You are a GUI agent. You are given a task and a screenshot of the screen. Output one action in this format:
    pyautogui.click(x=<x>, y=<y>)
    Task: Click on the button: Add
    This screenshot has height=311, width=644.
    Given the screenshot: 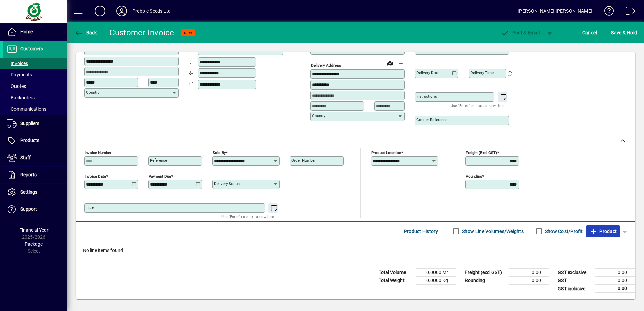 What is the action you would take?
    pyautogui.click(x=100, y=11)
    